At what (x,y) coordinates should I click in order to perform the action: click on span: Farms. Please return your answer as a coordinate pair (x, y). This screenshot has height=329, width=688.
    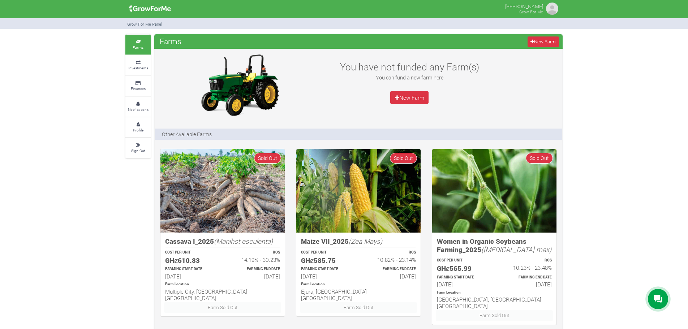
    Looking at the image, I should click on (171, 41).